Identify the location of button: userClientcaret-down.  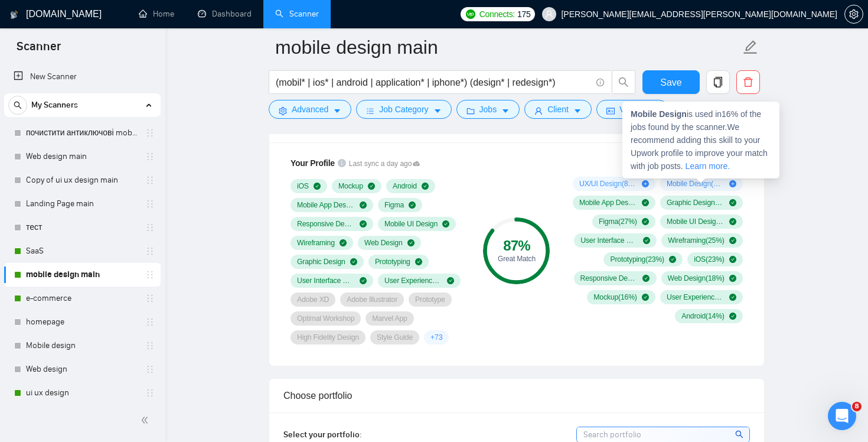
(558, 109).